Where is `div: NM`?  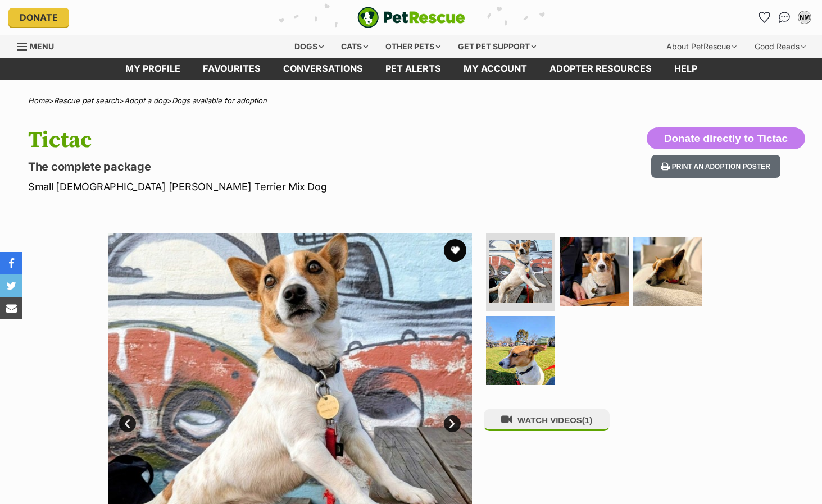
div: NM is located at coordinates (805, 18).